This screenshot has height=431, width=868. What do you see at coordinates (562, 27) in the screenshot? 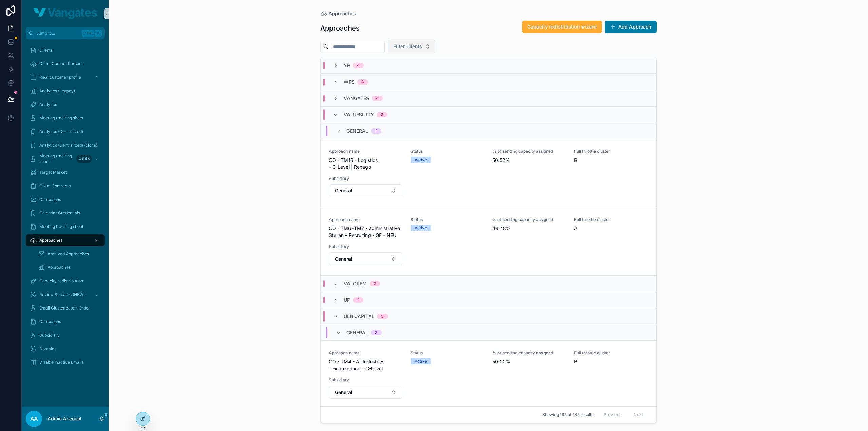
I see `span: Capacity redistribution wizard` at bounding box center [562, 27].